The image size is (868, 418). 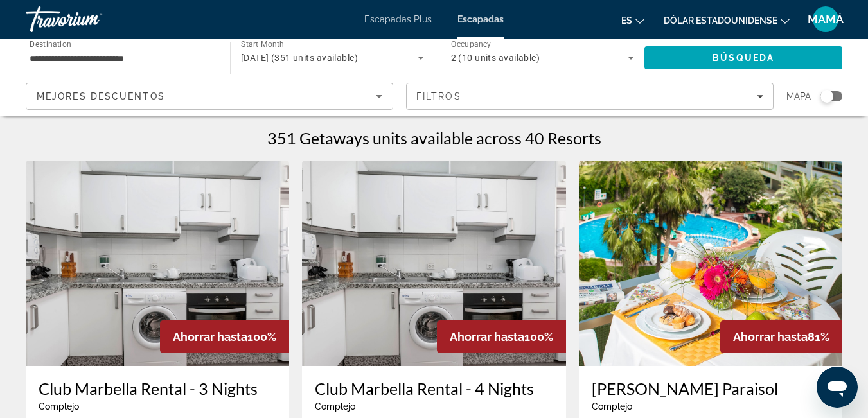 What do you see at coordinates (626, 21) in the screenshot?
I see `font: es` at bounding box center [626, 21].